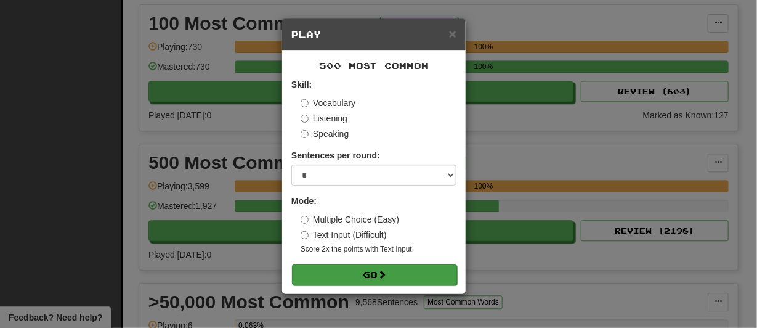 The image size is (757, 328). Describe the element at coordinates (350, 219) in the screenshot. I see `label: Multiple Choice (Easy)` at that location.